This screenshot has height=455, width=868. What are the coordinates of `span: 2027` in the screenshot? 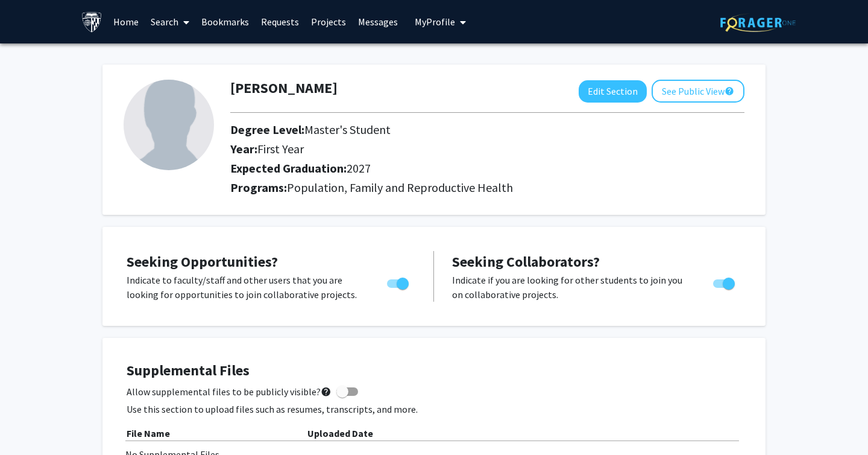 It's located at (359, 167).